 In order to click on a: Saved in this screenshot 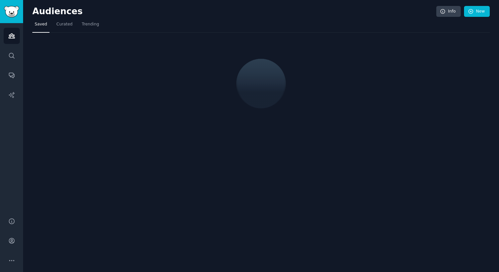, I will do `click(41, 26)`.